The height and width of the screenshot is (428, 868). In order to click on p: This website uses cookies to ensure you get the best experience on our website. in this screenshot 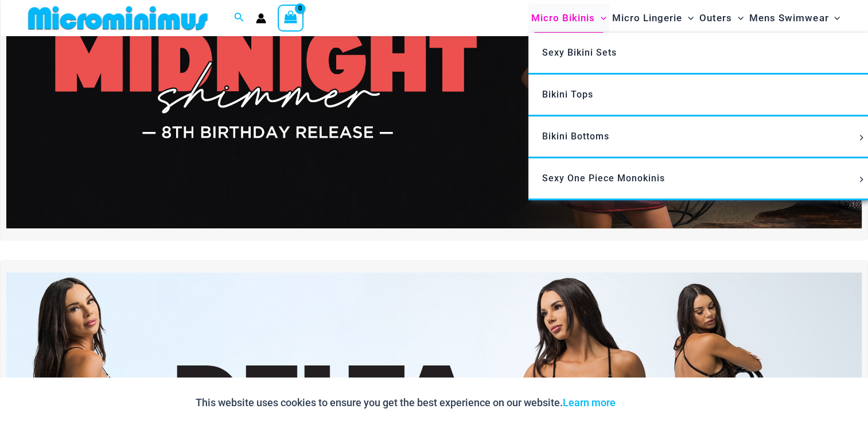, I will do `click(406, 402)`.